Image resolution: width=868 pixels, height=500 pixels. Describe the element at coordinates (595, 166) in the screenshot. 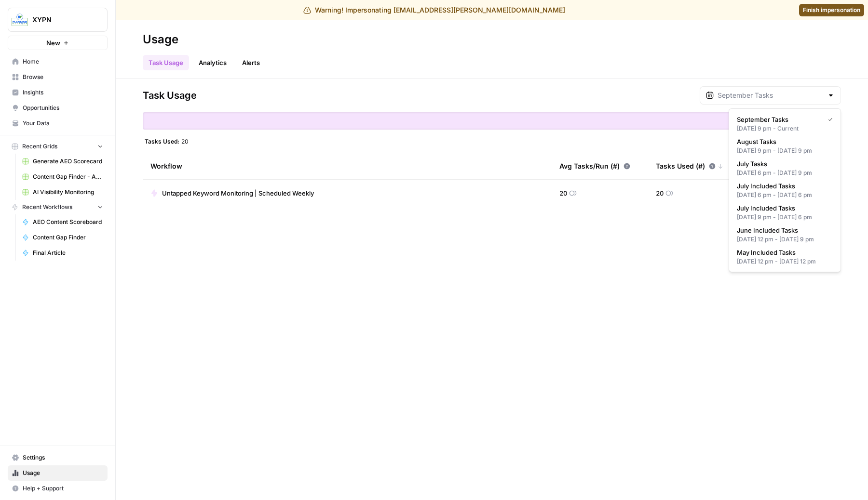

I see `div: Avg Tasks/Run (#)` at that location.